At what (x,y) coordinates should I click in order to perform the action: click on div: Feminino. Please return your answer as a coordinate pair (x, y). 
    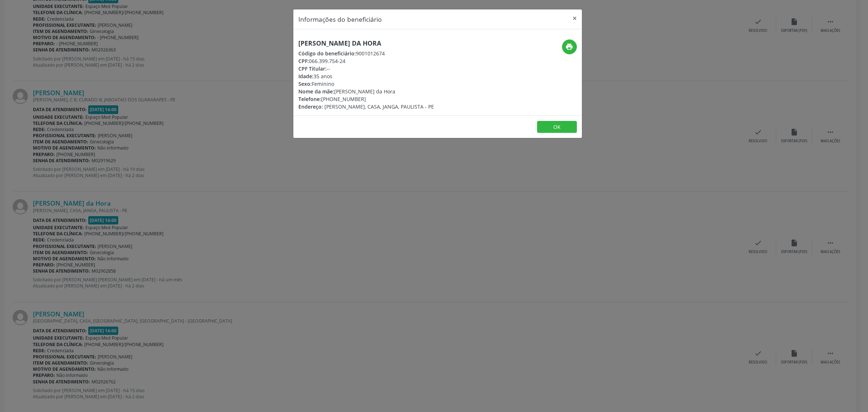
    Looking at the image, I should click on (366, 84).